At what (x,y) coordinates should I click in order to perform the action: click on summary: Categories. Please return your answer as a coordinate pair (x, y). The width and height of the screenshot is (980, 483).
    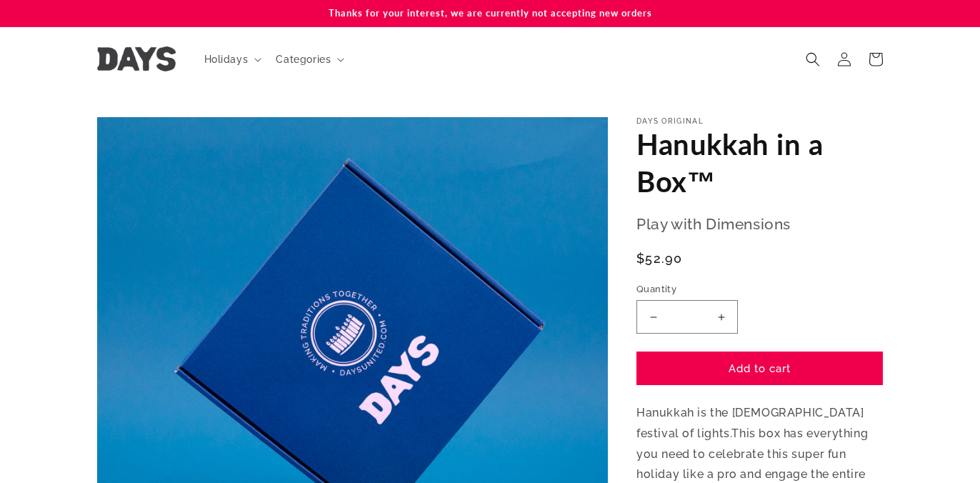
    Looking at the image, I should click on (309, 59).